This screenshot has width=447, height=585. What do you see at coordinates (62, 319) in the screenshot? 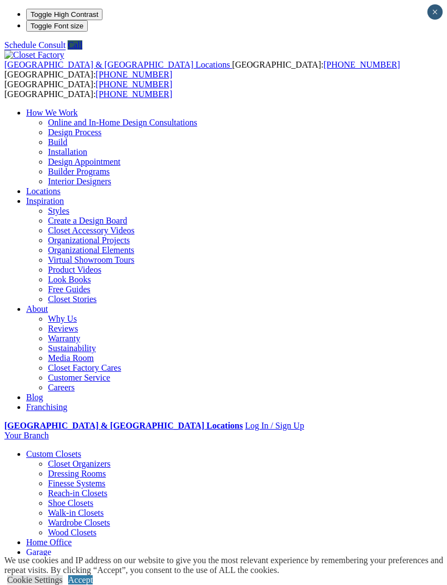
I see `a: Why Us` at bounding box center [62, 319].